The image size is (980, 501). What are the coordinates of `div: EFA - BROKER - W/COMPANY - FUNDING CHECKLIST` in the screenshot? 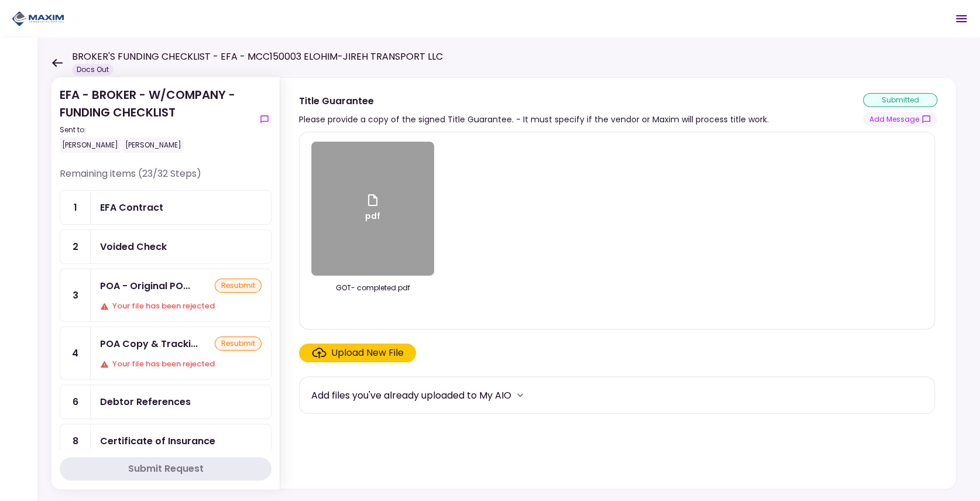 It's located at (156, 119).